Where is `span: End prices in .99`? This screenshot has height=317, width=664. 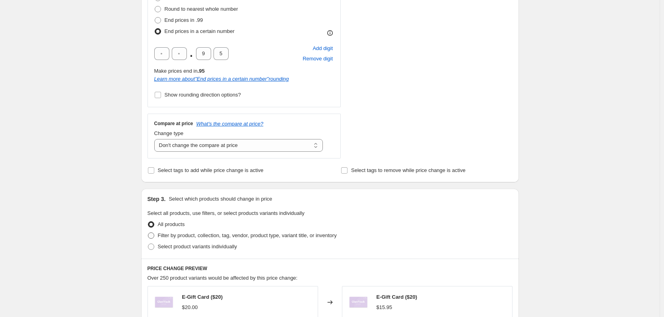
span: End prices in .99 is located at coordinates (184, 20).